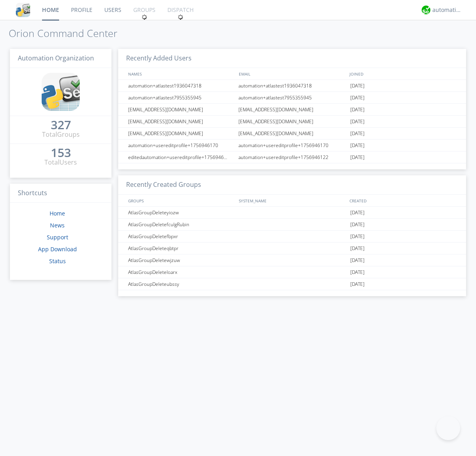  I want to click on a: 327, so click(61, 125).